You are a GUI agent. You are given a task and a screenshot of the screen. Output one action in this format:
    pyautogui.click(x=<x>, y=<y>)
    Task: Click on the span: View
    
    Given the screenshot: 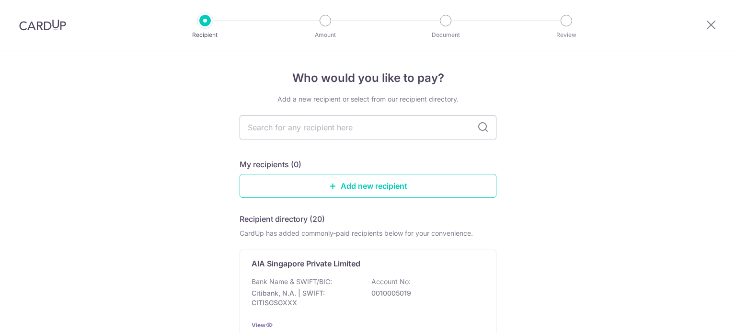 What is the action you would take?
    pyautogui.click(x=258, y=325)
    